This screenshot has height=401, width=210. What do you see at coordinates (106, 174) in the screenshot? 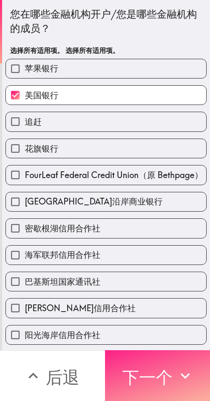
I see `button: FourLeaf Federal Credit Union（原 Bethpage）` at bounding box center [106, 174].